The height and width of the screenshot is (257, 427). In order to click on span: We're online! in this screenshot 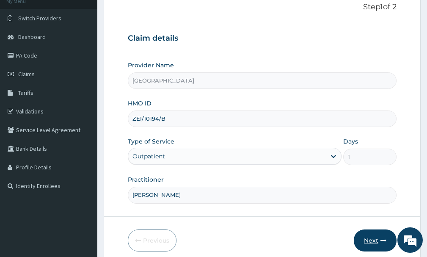, I will do `click(83, 118)`.